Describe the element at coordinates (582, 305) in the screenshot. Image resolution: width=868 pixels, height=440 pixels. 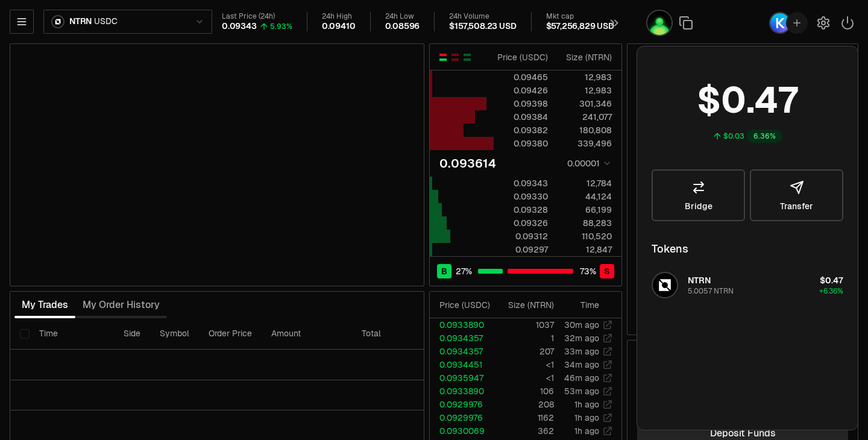
I see `div: Time` at that location.